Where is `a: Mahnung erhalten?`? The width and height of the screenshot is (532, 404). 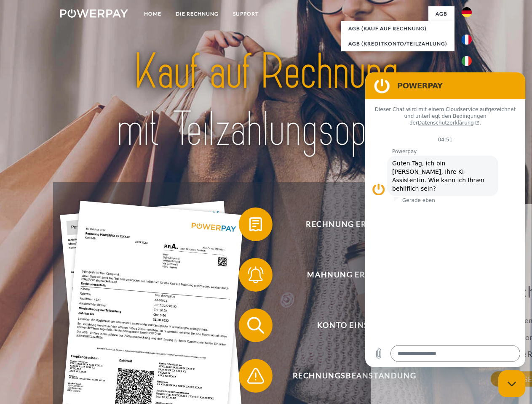 a: Mahnung erhalten? is located at coordinates (348, 275).